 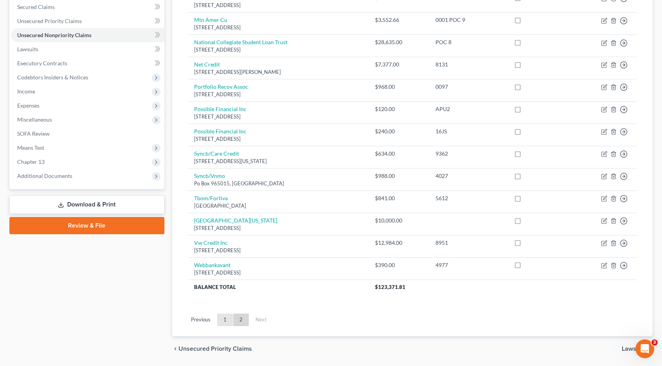 What do you see at coordinates (54, 35) in the screenshot?
I see `span: Unsecured Nonpriority Claims` at bounding box center [54, 35].